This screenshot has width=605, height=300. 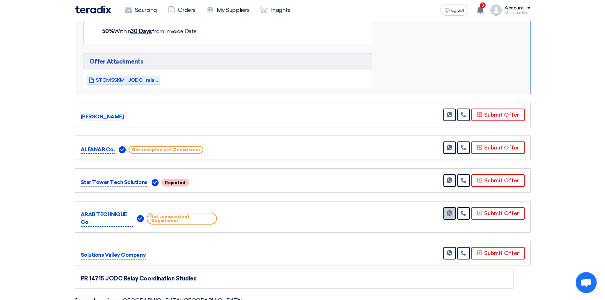 I want to click on a: Insights, so click(x=275, y=10).